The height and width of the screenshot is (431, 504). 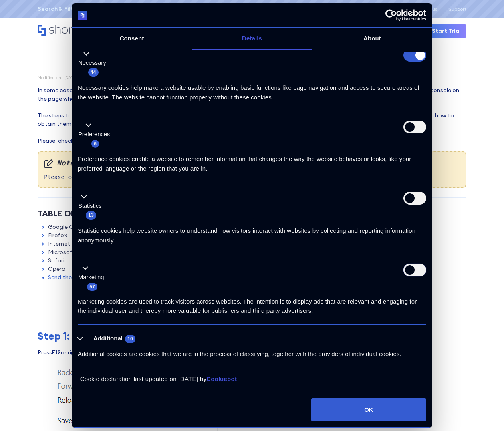 I want to click on div: Table of Contents, so click(x=252, y=214).